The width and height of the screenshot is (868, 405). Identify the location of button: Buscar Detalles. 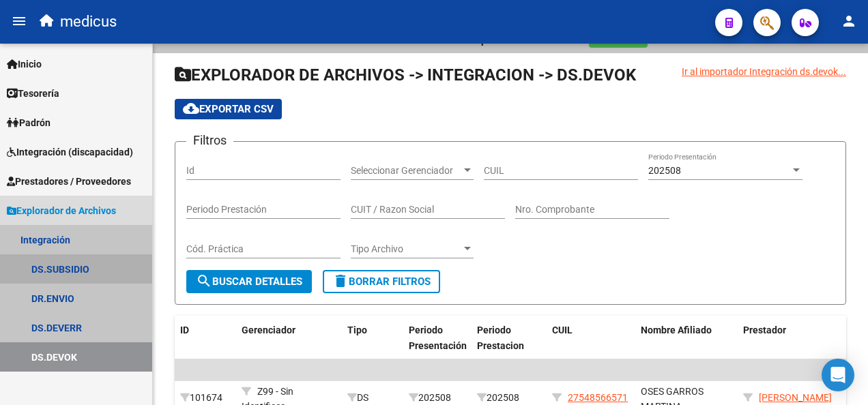
(249, 281).